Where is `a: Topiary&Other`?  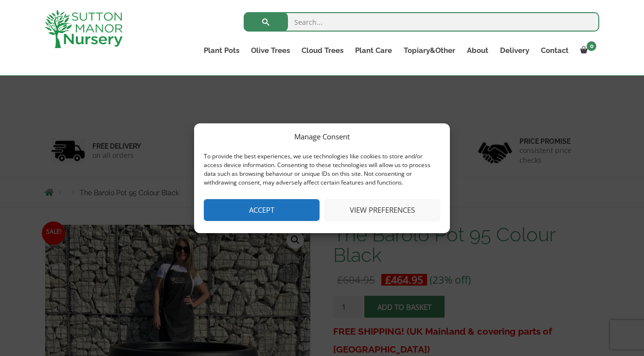 a: Topiary&Other is located at coordinates (430, 51).